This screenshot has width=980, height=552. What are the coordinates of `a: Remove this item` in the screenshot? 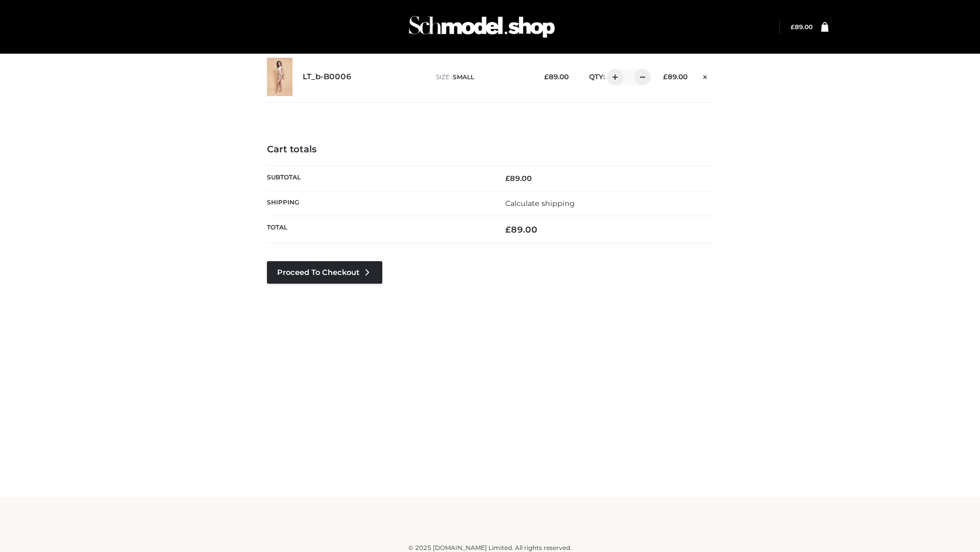 It's located at (706, 76).